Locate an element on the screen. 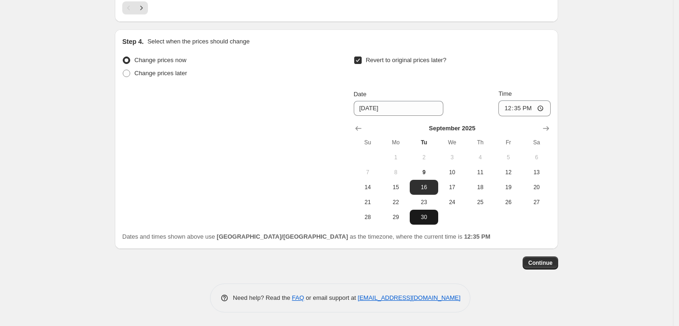 This screenshot has width=679, height=326. button: Monday September 15 2025 is located at coordinates (396, 187).